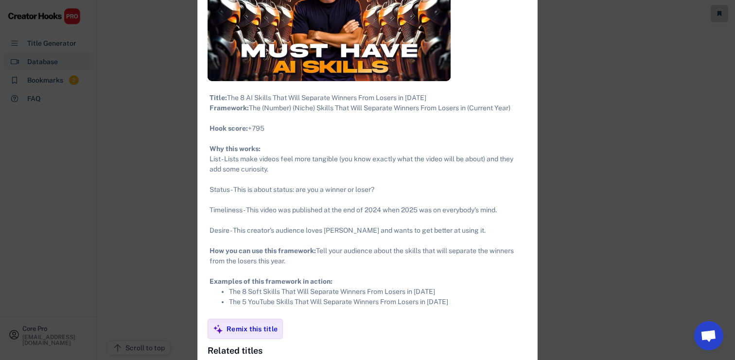 The height and width of the screenshot is (360, 735). Describe the element at coordinates (709, 336) in the screenshot. I see `a: Відкритий чат` at that location.